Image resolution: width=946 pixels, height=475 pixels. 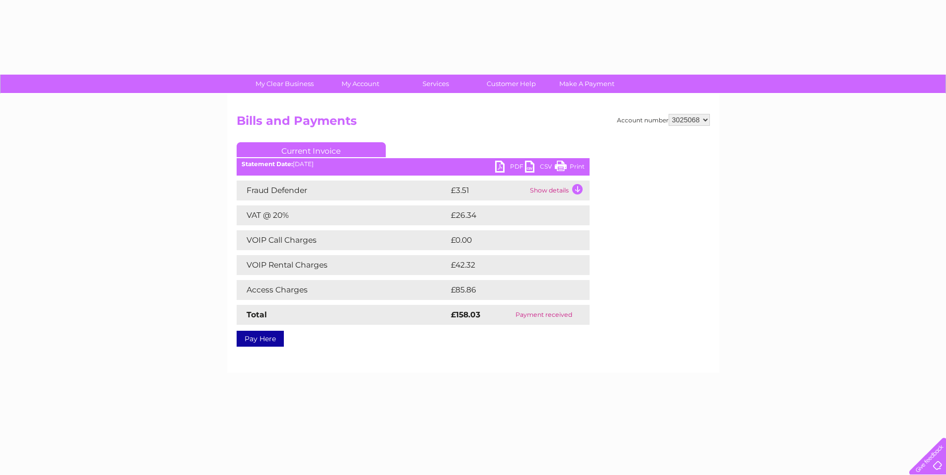 I want to click on h2: Bills and Payments, so click(x=473, y=123).